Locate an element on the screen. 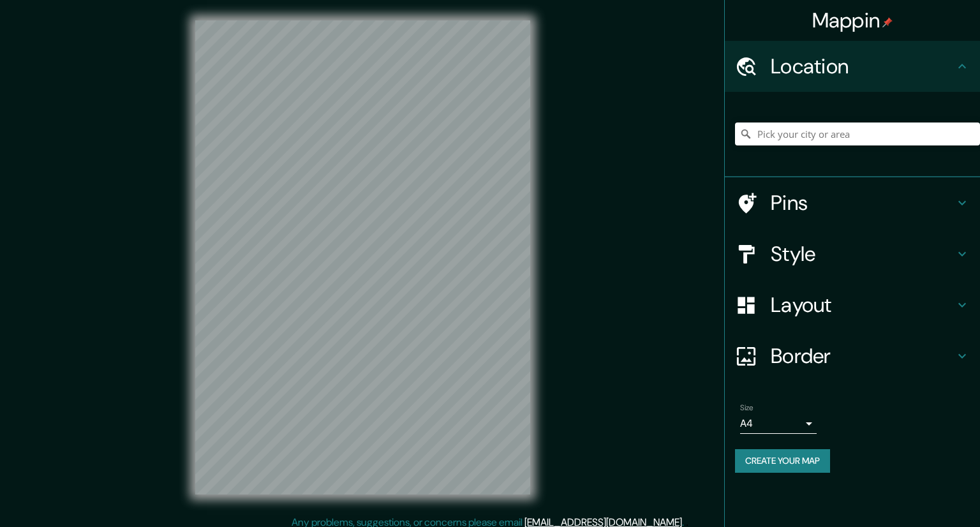 Image resolution: width=980 pixels, height=527 pixels. div: Location is located at coordinates (853, 66).